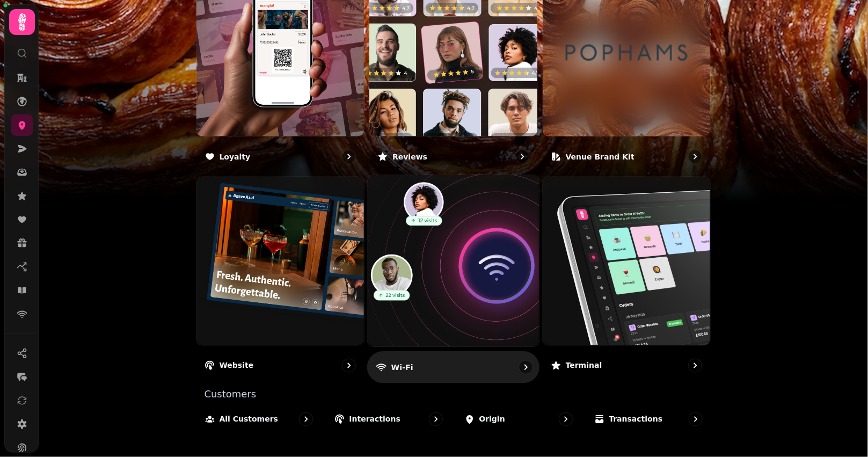 Image resolution: width=868 pixels, height=457 pixels. What do you see at coordinates (388, 419) in the screenshot?
I see `a: Interactions` at bounding box center [388, 419].